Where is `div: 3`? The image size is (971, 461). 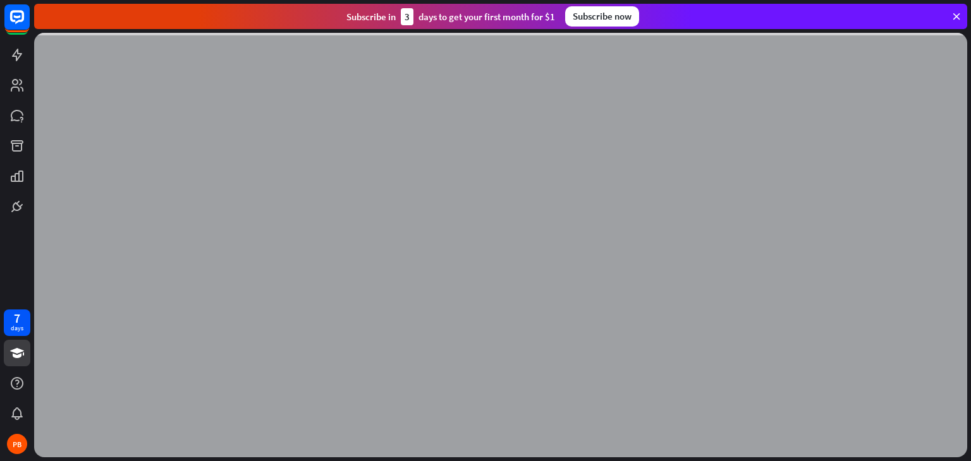
div: 3 is located at coordinates (407, 16).